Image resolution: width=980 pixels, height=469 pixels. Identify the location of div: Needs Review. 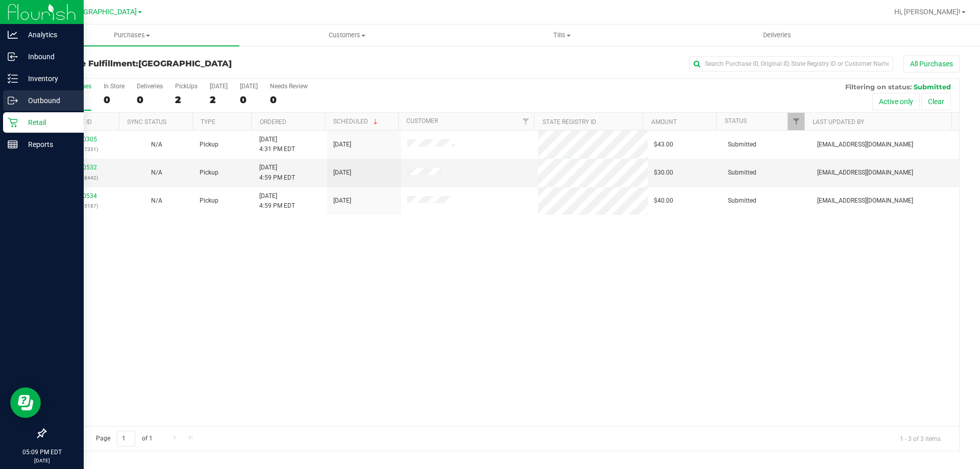
(289, 86).